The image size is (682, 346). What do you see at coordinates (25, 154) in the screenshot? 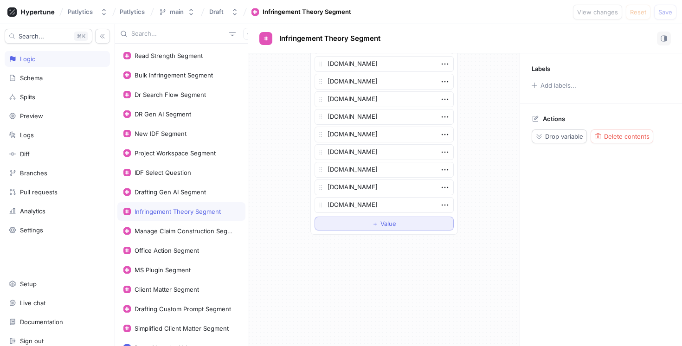
I see `div: Diff` at bounding box center [25, 154].